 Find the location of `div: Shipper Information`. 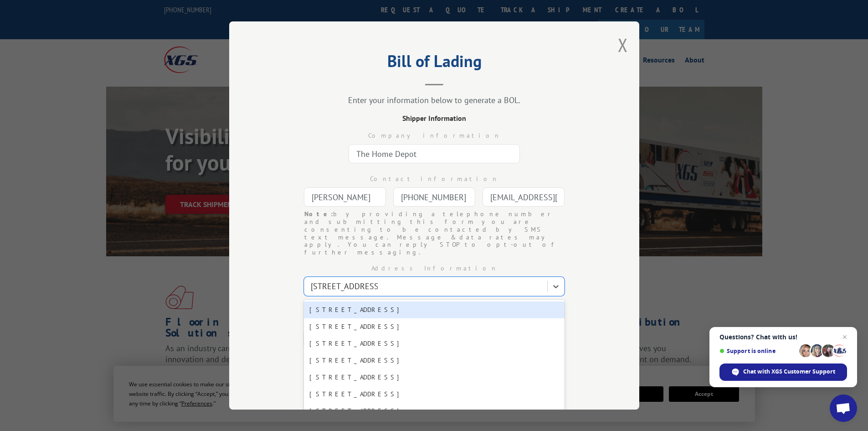

div: Shipper Information is located at coordinates (435, 118).